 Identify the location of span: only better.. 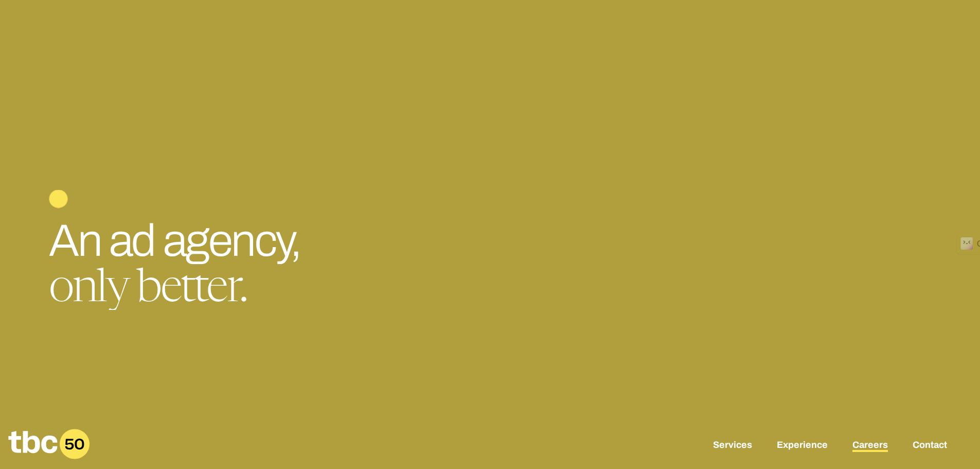
(147, 290).